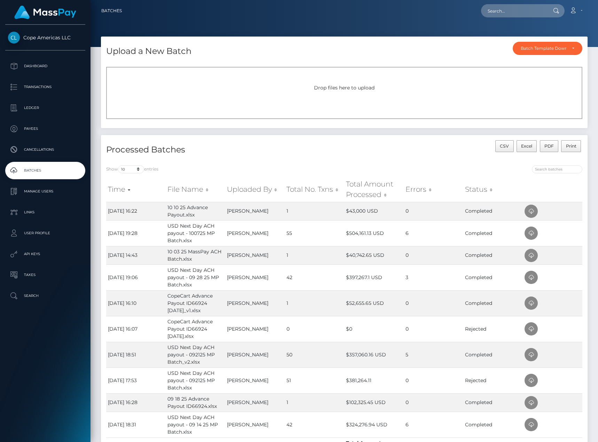 This screenshot has width=598, height=442. I want to click on p: Dashboard, so click(45, 66).